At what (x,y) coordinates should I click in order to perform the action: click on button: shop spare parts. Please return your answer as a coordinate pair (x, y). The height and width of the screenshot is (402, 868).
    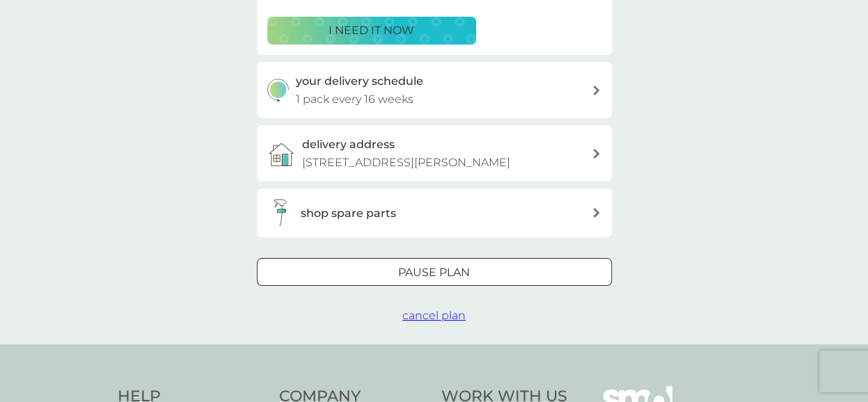
    Looking at the image, I should click on (434, 213).